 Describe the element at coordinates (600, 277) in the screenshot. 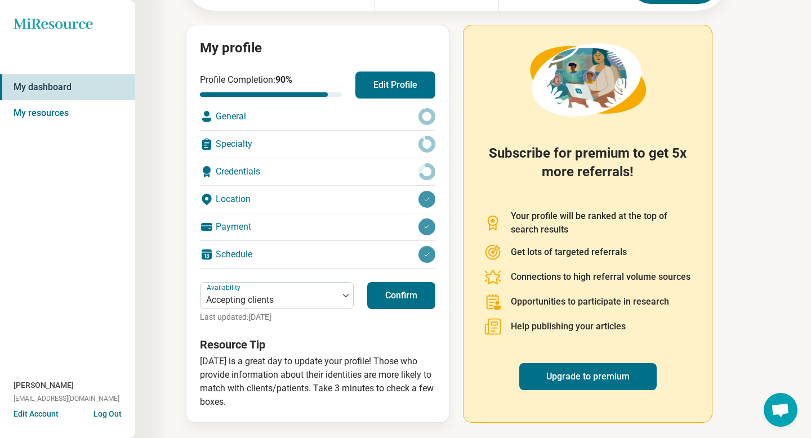

I see `p: Connections to high referral volume sources` at that location.